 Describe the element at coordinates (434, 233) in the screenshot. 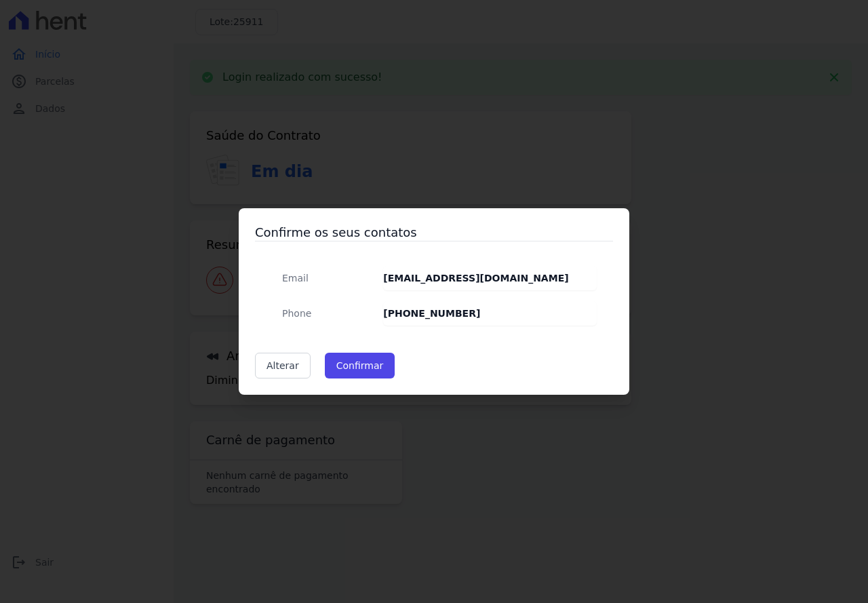

I see `h3: Confirme os seus contatos` at that location.